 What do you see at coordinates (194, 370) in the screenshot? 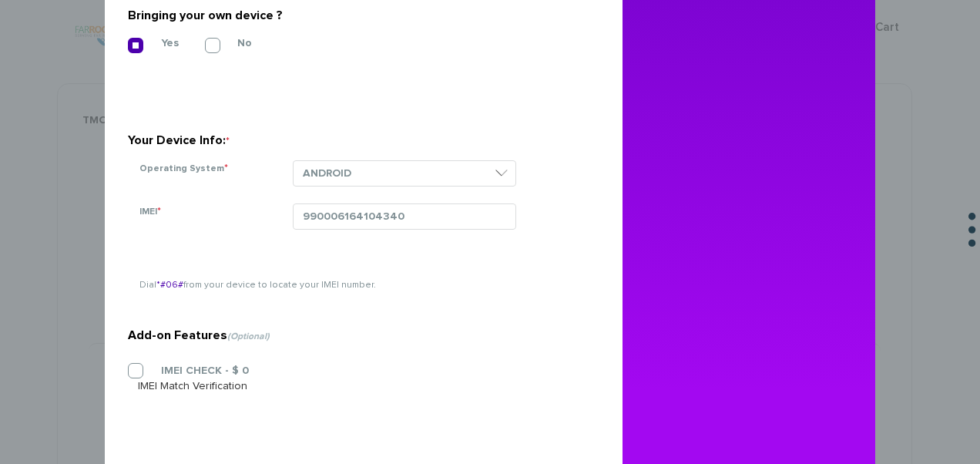
I see `label: IMEI CHECK - $ 0` at bounding box center [194, 370].